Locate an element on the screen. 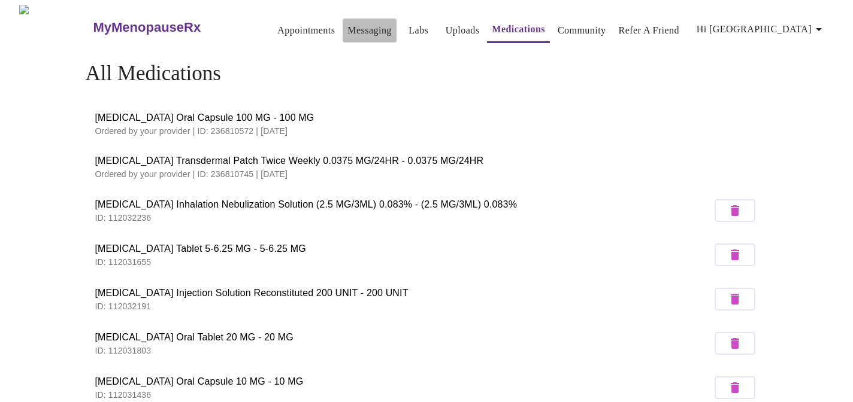 This screenshot has width=853, height=402. p: ID: 112032236 is located at coordinates (402, 218).